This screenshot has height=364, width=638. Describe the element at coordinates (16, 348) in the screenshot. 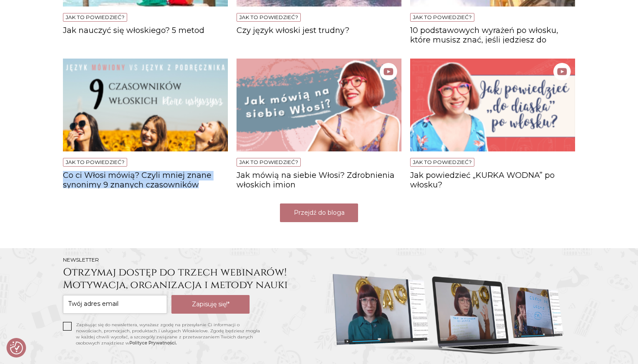

I see `button: Preferencje co do zgód` at that location.